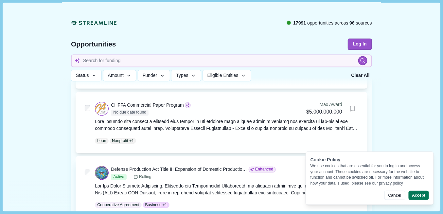 The image size is (443, 214). I want to click on p: Loan, so click(101, 141).